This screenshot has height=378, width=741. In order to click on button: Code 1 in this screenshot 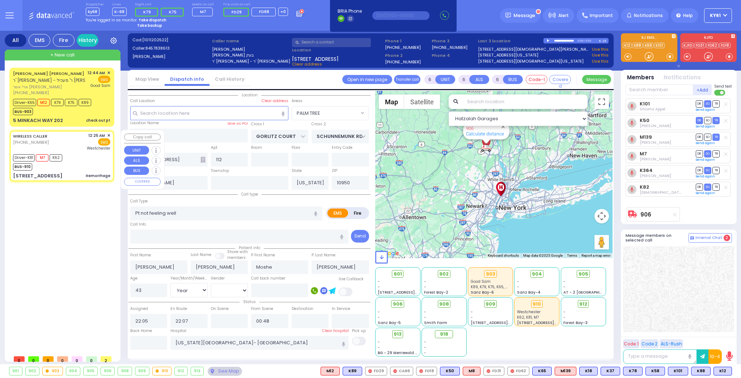, I will do `click(631, 343)`.